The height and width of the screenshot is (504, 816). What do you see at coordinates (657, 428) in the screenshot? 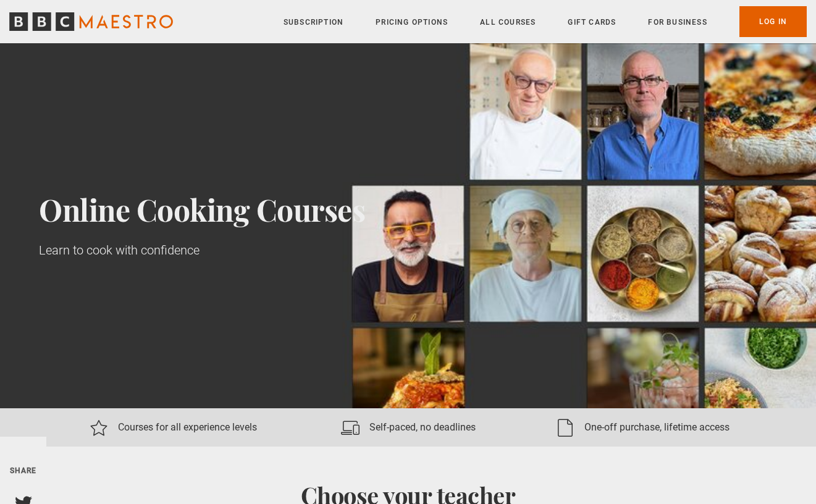
I see `p: One-off purchase, lifetime access` at bounding box center [657, 428].